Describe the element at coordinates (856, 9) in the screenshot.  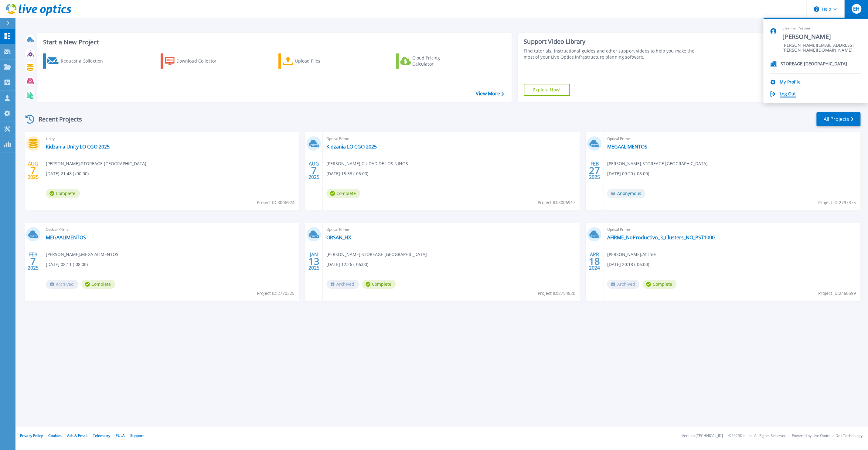
I see `span: EH` at that location.